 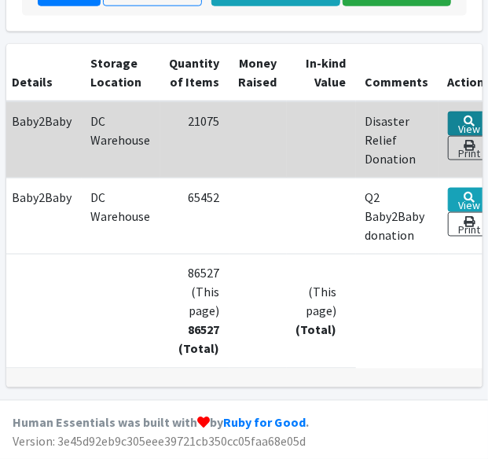 I want to click on a: Ruby for Good, so click(x=264, y=422).